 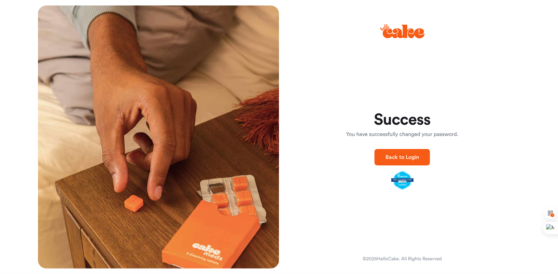 I want to click on button: Back to Login, so click(x=403, y=157).